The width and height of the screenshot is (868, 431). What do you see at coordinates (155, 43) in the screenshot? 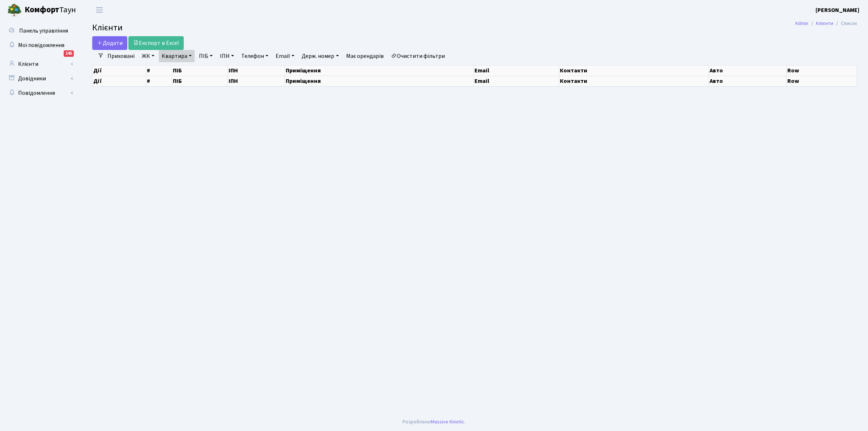
I see `a: Експорт в Excel` at bounding box center [155, 43].